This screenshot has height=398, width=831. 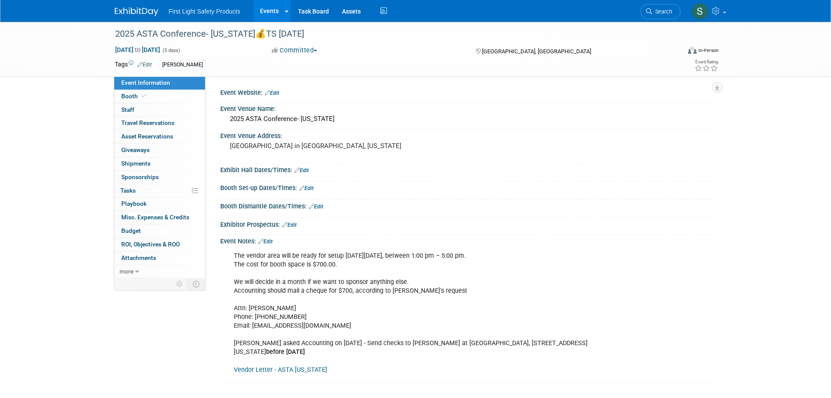 What do you see at coordinates (128, 190) in the screenshot?
I see `span: Tasks` at bounding box center [128, 190].